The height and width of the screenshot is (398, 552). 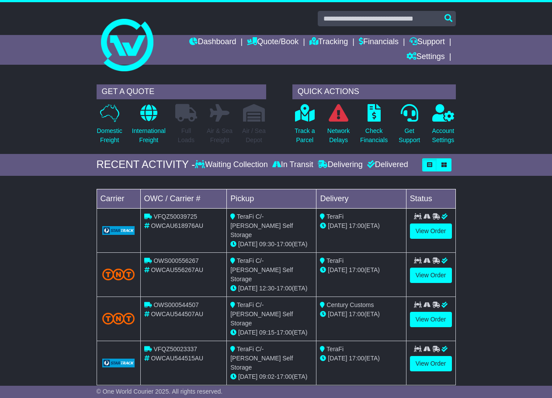 What do you see at coordinates (425, 57) in the screenshot?
I see `a: Settings` at bounding box center [425, 57].